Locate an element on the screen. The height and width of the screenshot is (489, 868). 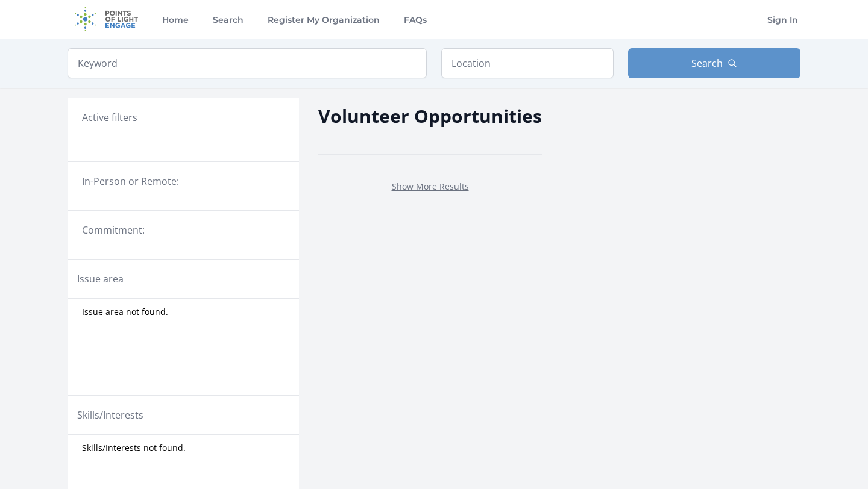
legend: Issue area is located at coordinates (100, 279).